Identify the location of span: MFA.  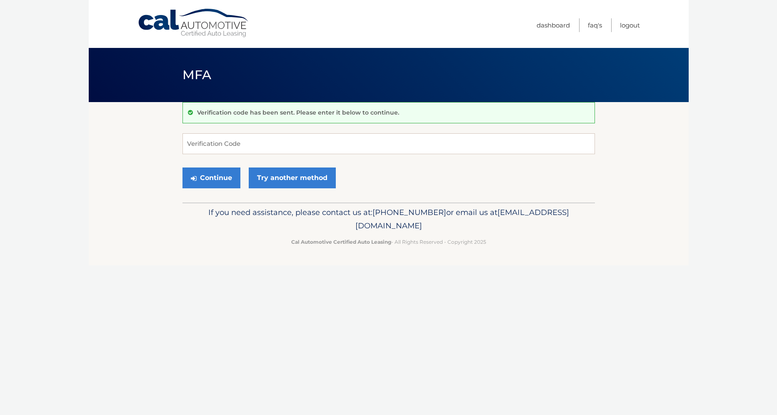
(197, 75).